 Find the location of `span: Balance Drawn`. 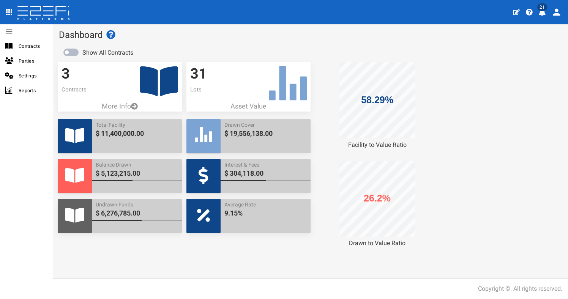

span: Balance Drawn is located at coordinates (137, 165).